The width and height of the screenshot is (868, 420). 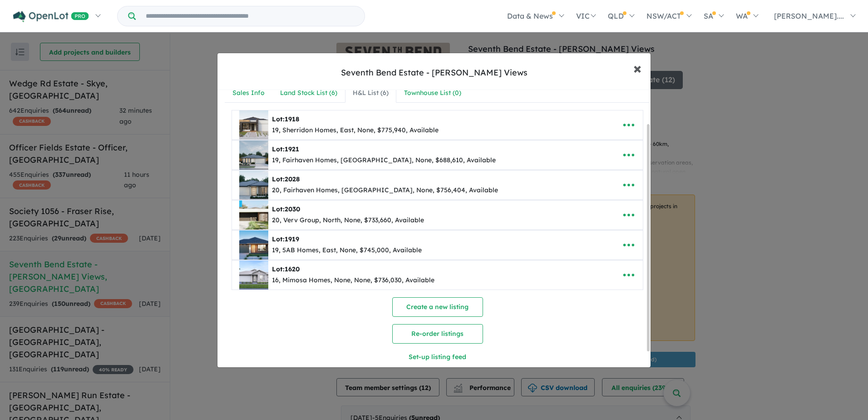 What do you see at coordinates (292, 149) in the screenshot?
I see `span: 1921` at bounding box center [292, 149].